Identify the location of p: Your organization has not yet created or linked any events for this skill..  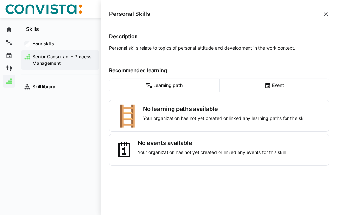
(212, 152).